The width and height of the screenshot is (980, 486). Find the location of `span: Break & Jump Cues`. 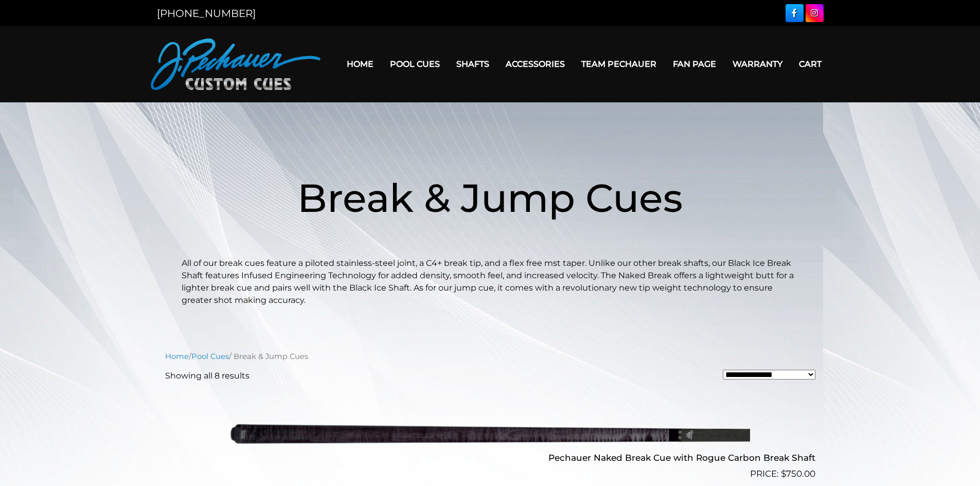

span: Break & Jump Cues is located at coordinates (489, 197).